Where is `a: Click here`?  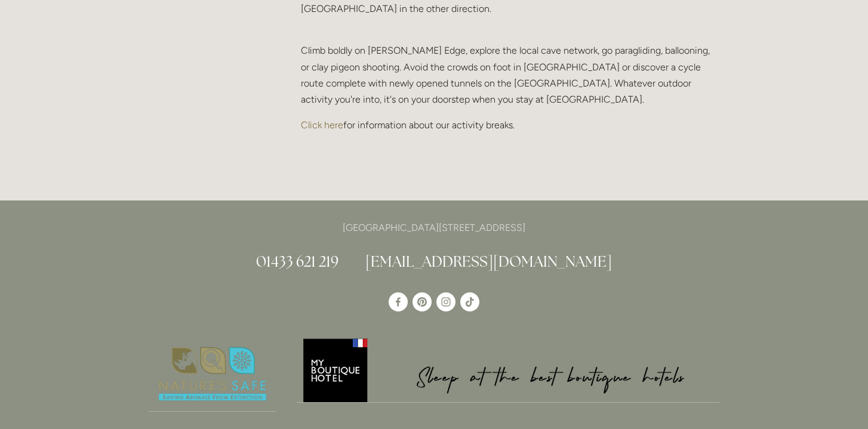 a: Click here is located at coordinates (322, 124).